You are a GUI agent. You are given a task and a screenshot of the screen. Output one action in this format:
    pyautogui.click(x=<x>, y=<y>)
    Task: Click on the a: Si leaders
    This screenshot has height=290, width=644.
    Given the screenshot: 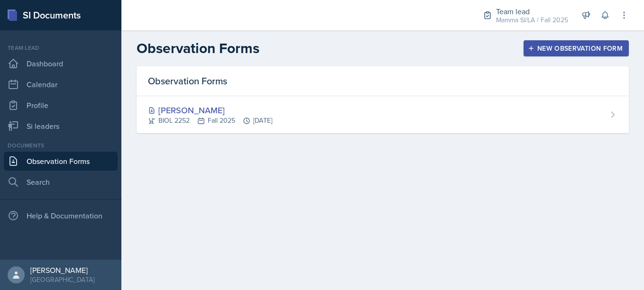 What is the action you would take?
    pyautogui.click(x=61, y=126)
    